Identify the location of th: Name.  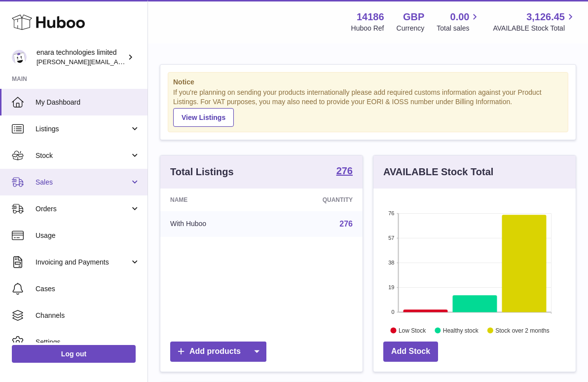
(213, 200).